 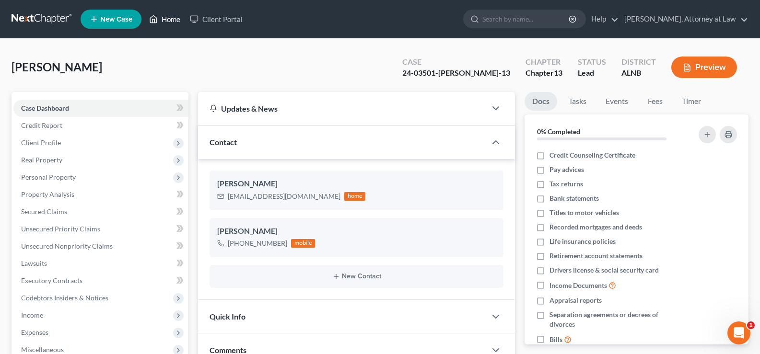 I want to click on a: Case Dashboard, so click(x=101, y=108).